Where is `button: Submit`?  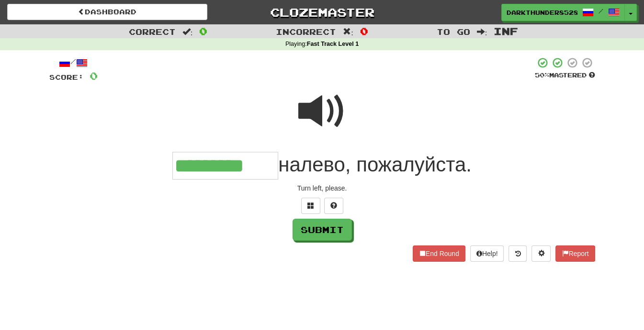
button: Submit is located at coordinates (322, 230).